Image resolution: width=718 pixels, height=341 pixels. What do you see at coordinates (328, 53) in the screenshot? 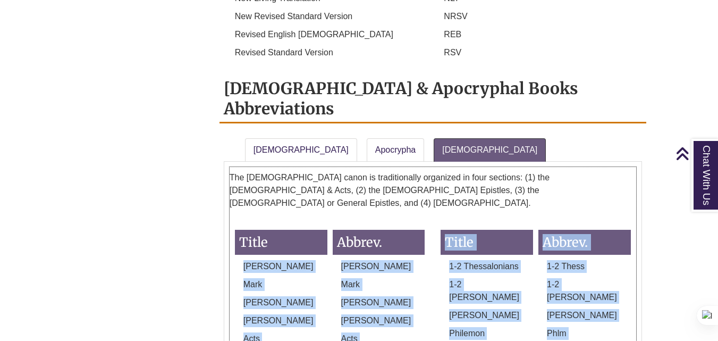
I see `p: Revised Standard Version` at bounding box center [328, 53].